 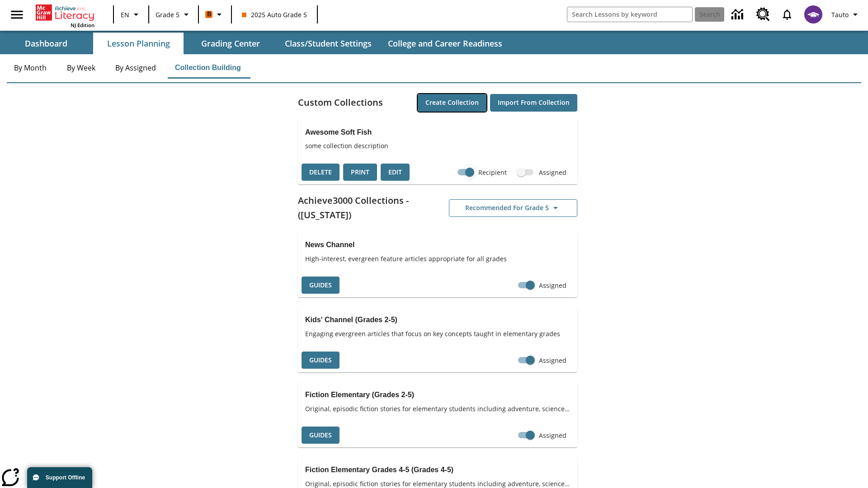 What do you see at coordinates (438, 245) in the screenshot?
I see `h3: News Channel` at bounding box center [438, 245].